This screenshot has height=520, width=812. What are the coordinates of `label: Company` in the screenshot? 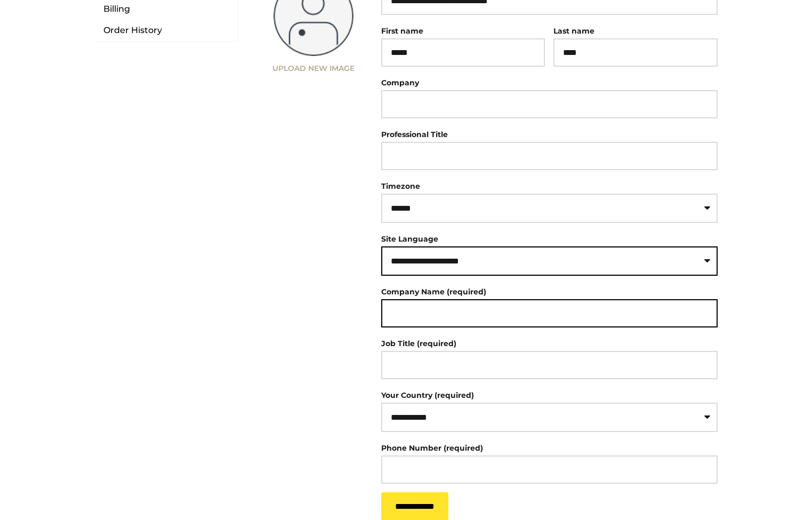 It's located at (400, 82).